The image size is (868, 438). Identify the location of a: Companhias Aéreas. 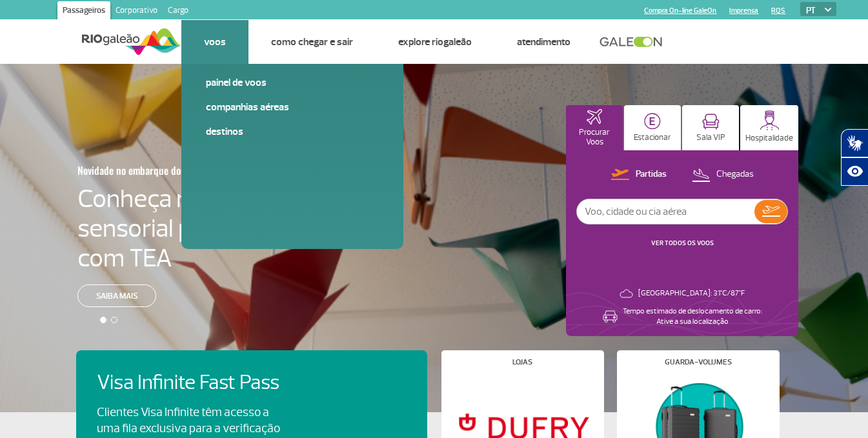
(292, 107).